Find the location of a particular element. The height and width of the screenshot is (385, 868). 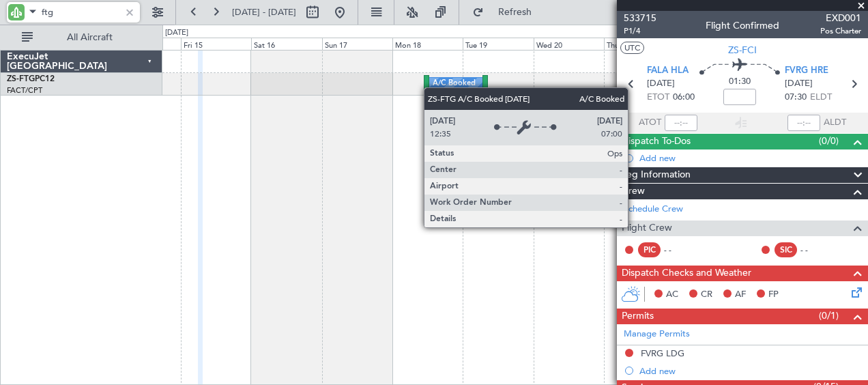

div: Tue 19 is located at coordinates (497, 43).